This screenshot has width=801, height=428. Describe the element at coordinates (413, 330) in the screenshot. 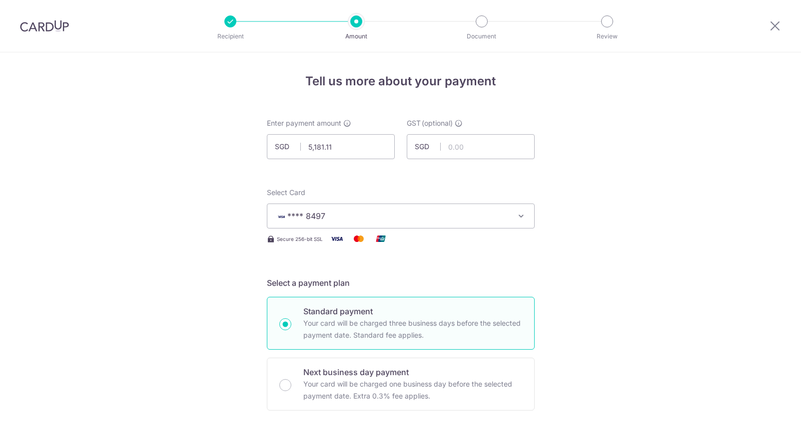

I see `p: Your card will be charged three business days before the selected payment date. Standard fee appl...` at that location.